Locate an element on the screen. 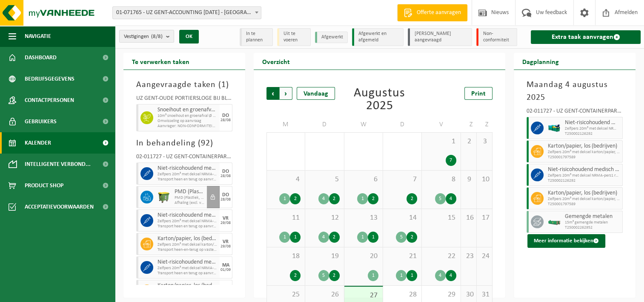  button: Vestigingen(8/8) is located at coordinates (147, 36).